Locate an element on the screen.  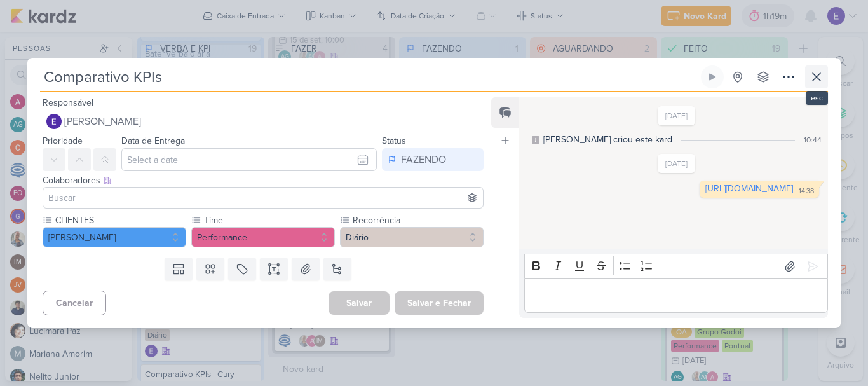
label: CLIENTES is located at coordinates (120, 220).